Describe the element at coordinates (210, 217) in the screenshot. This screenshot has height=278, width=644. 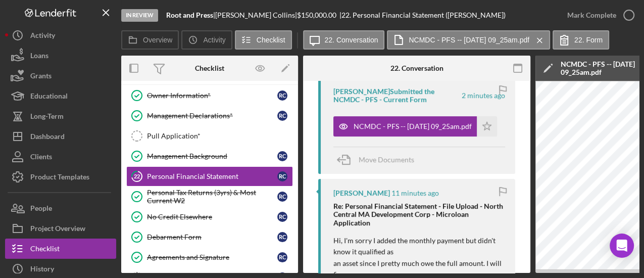
I see `a: No Credit ElsewhereRC` at that location.